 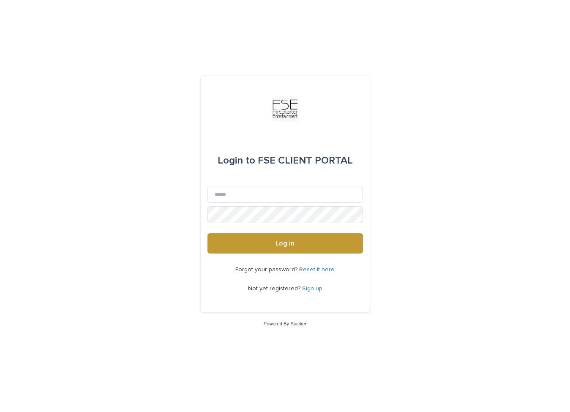 I want to click on span: Forgot your password?, so click(x=267, y=270).